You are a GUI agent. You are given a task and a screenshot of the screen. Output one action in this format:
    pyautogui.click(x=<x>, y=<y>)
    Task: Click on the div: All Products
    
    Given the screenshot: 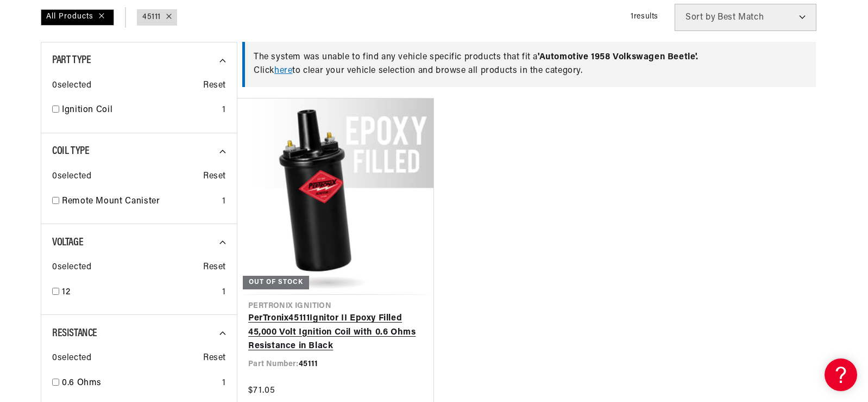 What is the action you would take?
    pyautogui.click(x=77, y=17)
    